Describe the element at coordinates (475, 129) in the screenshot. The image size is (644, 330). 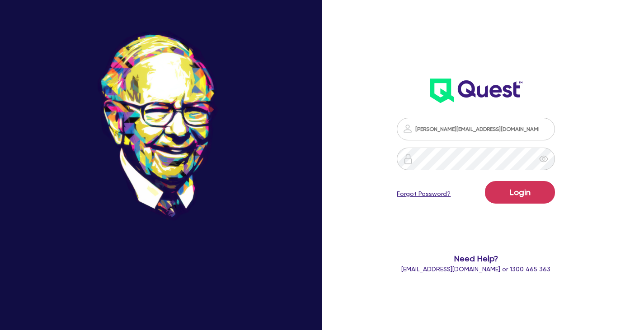
I see `input: Email address` at that location.